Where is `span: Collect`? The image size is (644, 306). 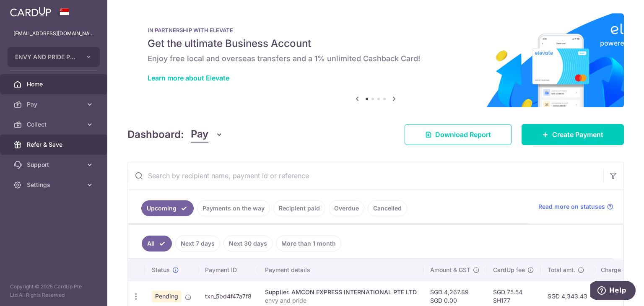 span: Collect is located at coordinates (54, 125).